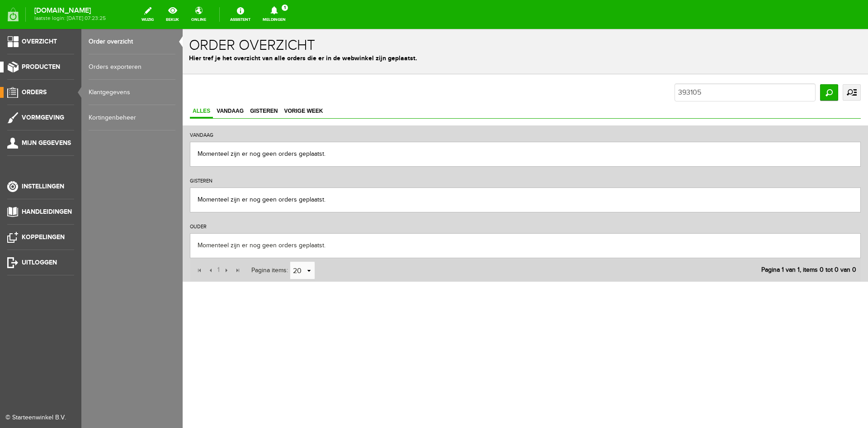 This screenshot has width=868, height=428. Describe the element at coordinates (35, 241) in the screenshot. I see `a: 1` at that location.